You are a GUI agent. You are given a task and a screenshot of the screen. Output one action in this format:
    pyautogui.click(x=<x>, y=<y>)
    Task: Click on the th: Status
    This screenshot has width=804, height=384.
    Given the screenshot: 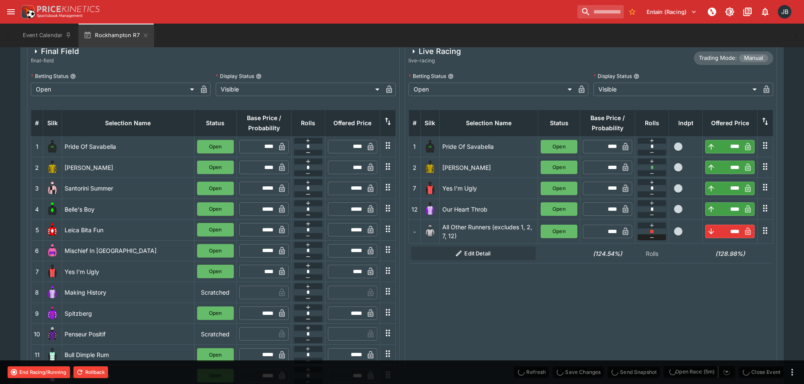 What is the action you would take?
    pyautogui.click(x=215, y=123)
    